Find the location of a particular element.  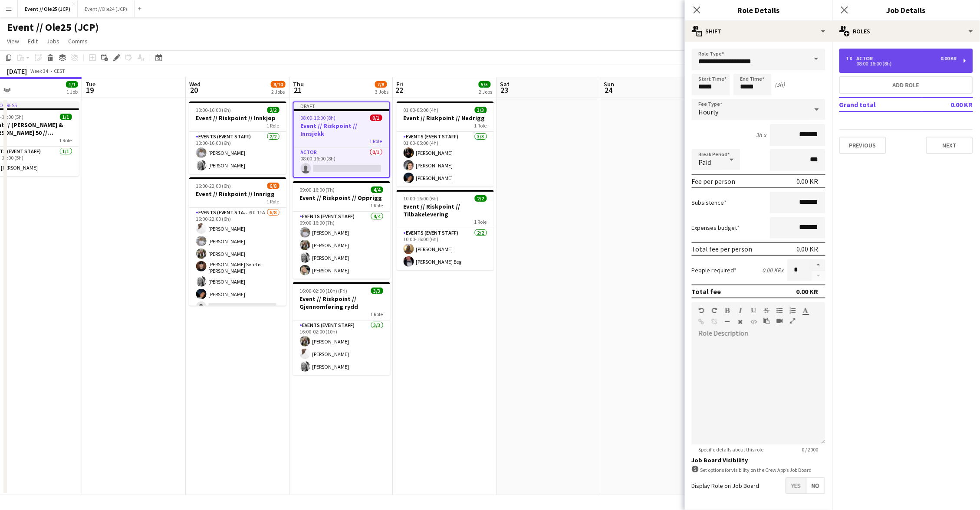

button: HTML Code is located at coordinates (754, 322).